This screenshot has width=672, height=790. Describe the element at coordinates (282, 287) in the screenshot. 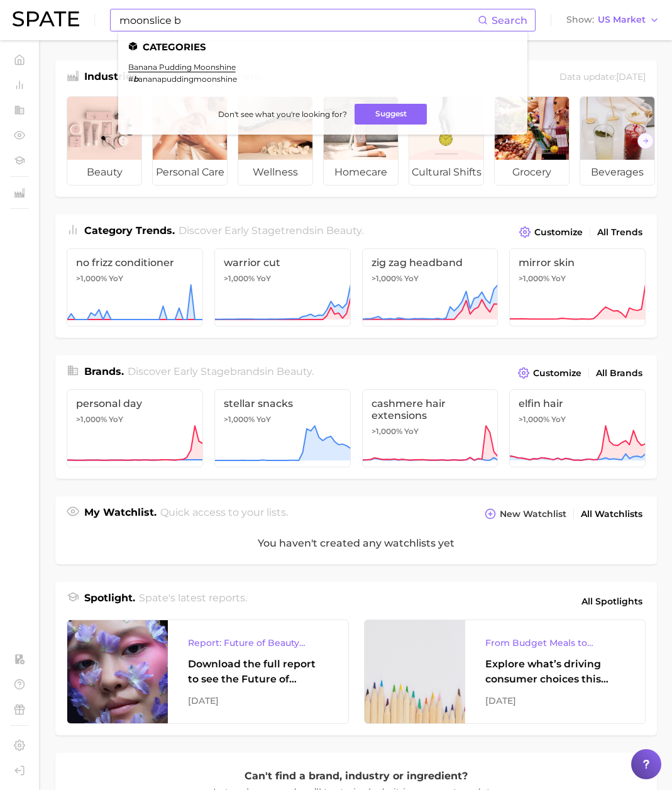

I see `a: warrior cut>1,000% YoY` at that location.